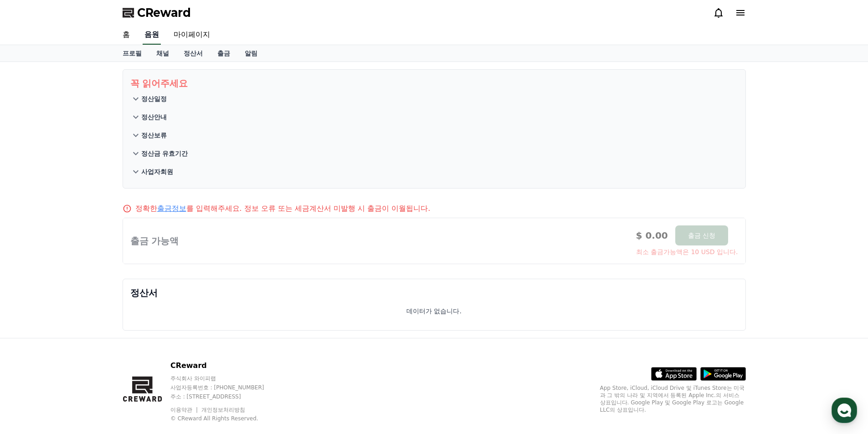 Image resolution: width=868 pixels, height=434 pixels. What do you see at coordinates (226, 365) in the screenshot?
I see `p: CReward` at bounding box center [226, 365].